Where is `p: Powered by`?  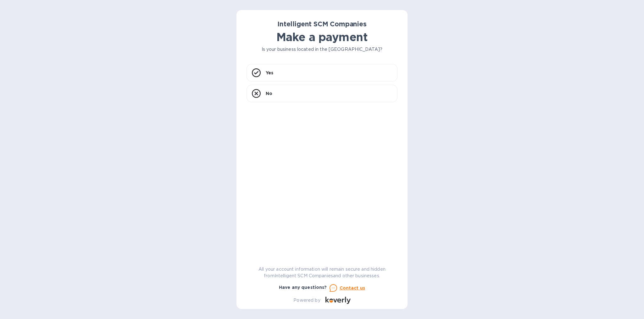 p: Powered by is located at coordinates (307, 301).